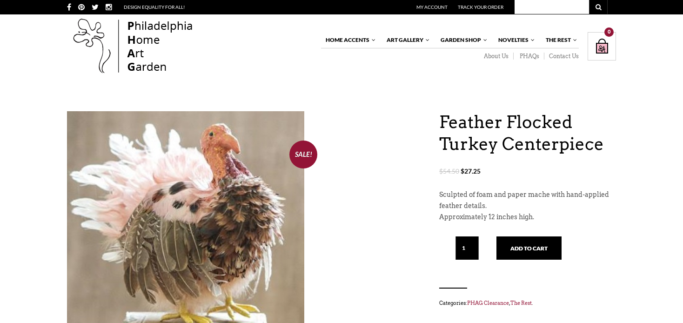 Image resolution: width=683 pixels, height=323 pixels. Describe the element at coordinates (303, 155) in the screenshot. I see `span: Sale!` at that location.